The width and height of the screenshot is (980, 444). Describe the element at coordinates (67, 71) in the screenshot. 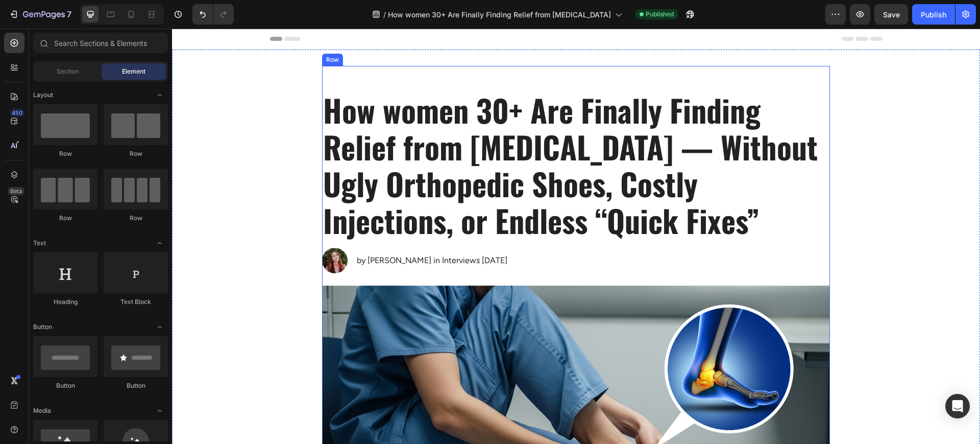

I see `span: Section` at that location.